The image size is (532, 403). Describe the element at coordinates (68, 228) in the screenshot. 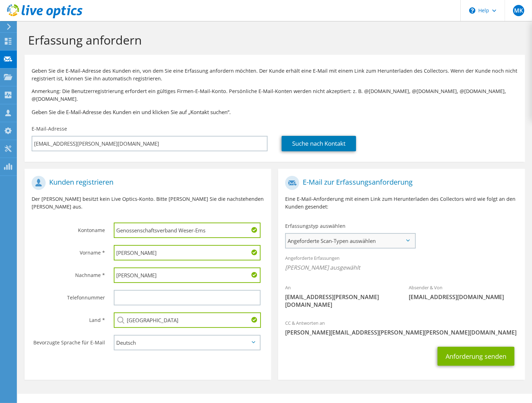

I see `label: Kontoname` at that location.